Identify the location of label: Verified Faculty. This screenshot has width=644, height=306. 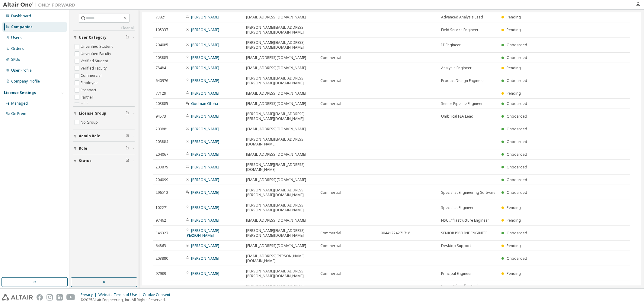
(94, 68).